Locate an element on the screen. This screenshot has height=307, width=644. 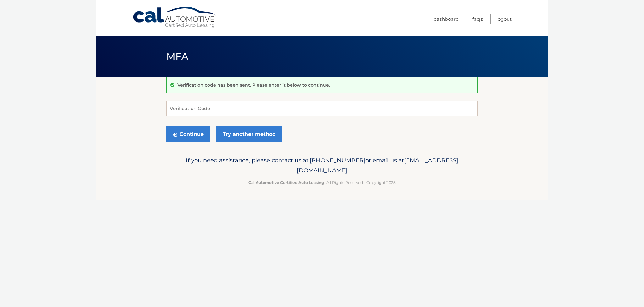
a: Logout is located at coordinates (504, 18).